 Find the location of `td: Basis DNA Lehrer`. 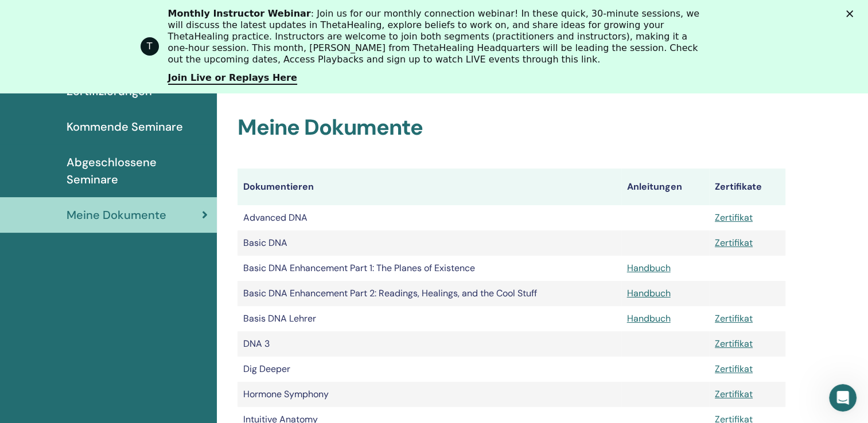

td: Basis DNA Lehrer is located at coordinates (429, 319).